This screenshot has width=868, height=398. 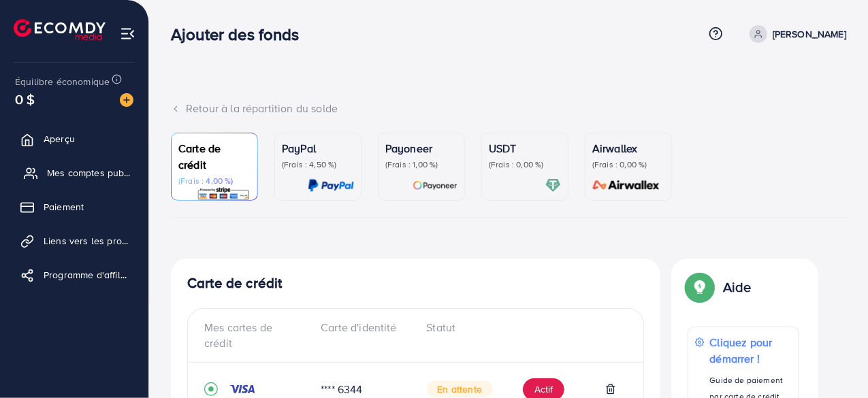 What do you see at coordinates (239, 335) in the screenshot?
I see `font: Mes cartes de crédit` at bounding box center [239, 335].